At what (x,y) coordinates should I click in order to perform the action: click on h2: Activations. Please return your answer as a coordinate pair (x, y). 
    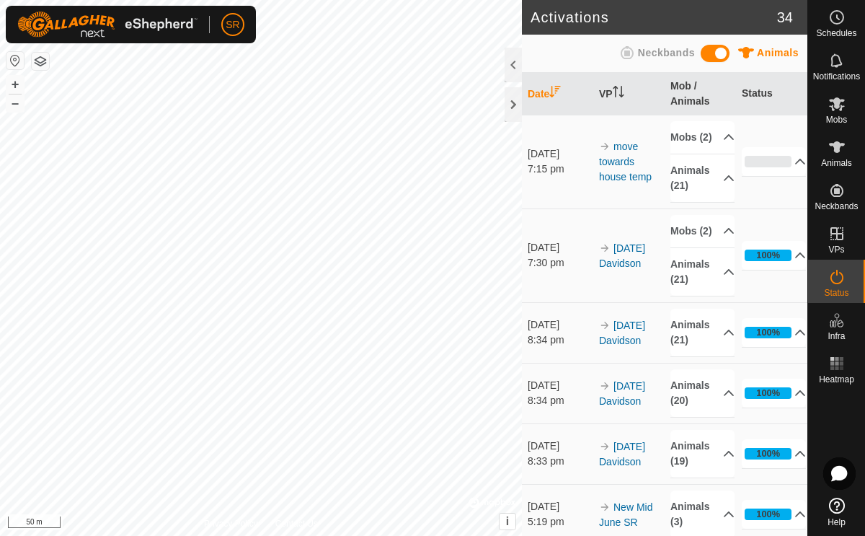
    Looking at the image, I should click on (654, 17).